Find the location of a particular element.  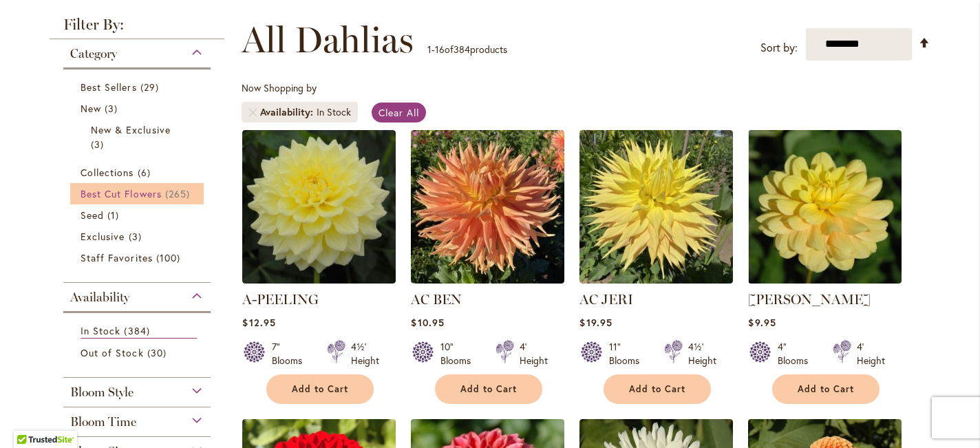

span: Exclusive is located at coordinates (103, 236).